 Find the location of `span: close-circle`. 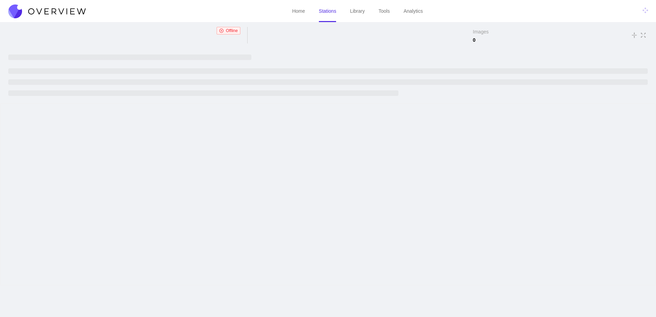

span: close-circle is located at coordinates (222, 31).